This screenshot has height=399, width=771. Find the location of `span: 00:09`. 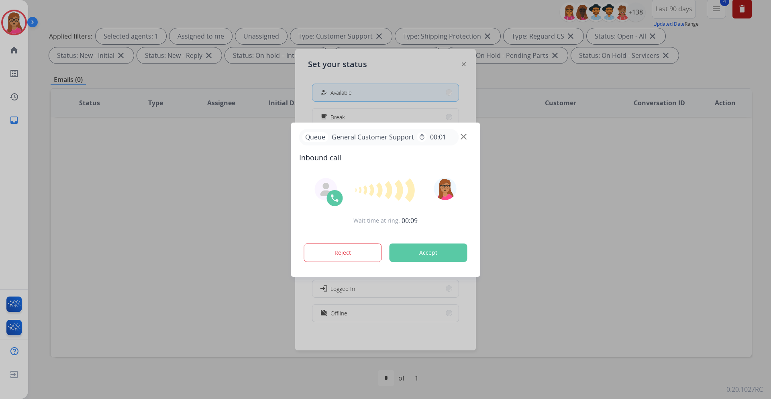

span: 00:09 is located at coordinates (409, 220).